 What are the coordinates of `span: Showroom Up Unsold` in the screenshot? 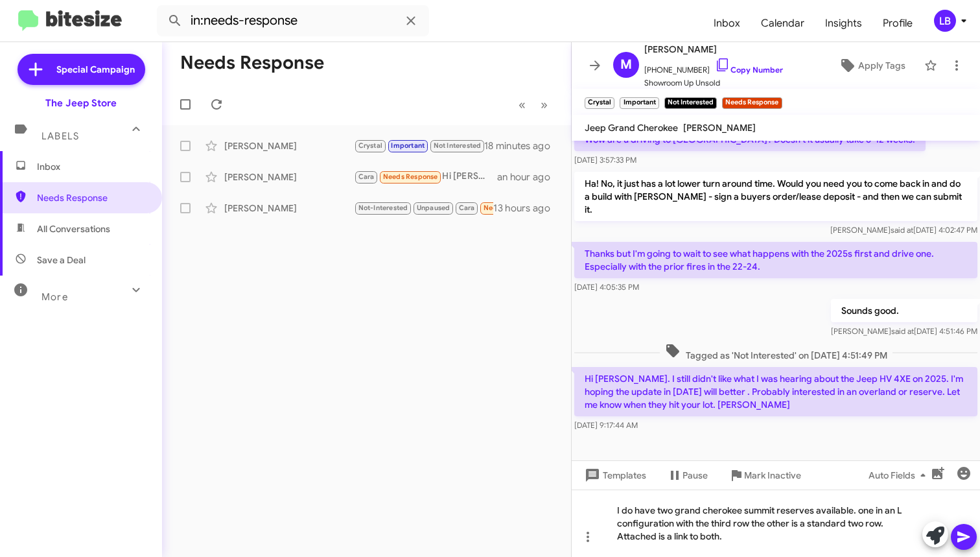 It's located at (713, 83).